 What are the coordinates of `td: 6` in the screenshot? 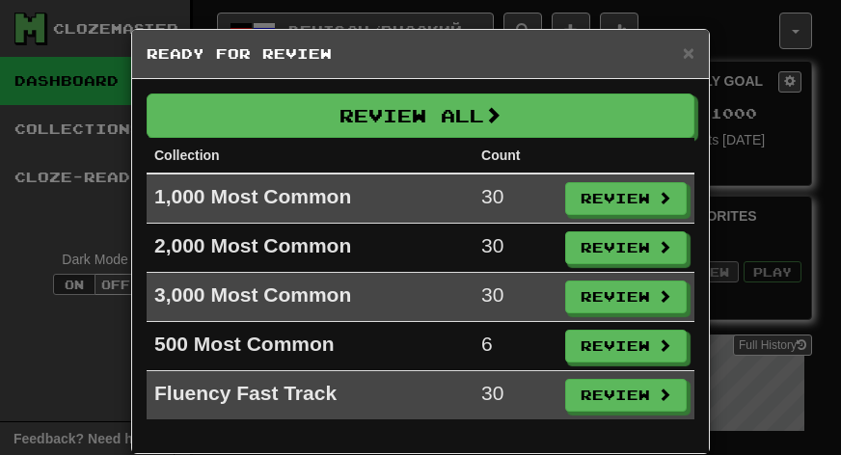 It's located at (515, 346).